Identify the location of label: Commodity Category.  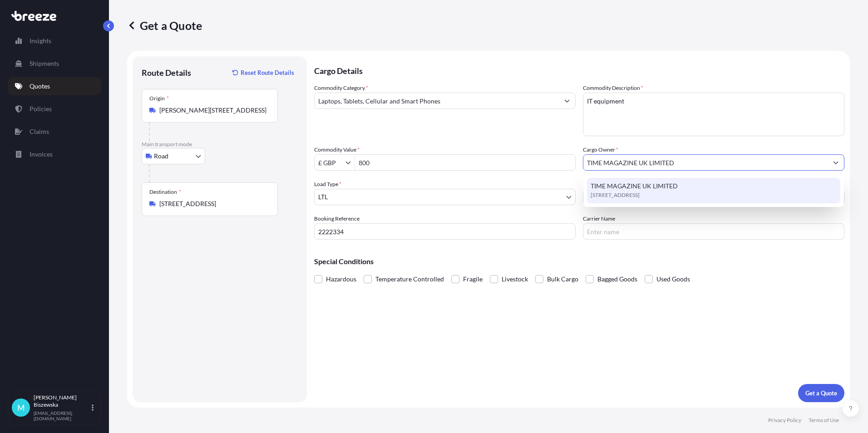
(341, 88).